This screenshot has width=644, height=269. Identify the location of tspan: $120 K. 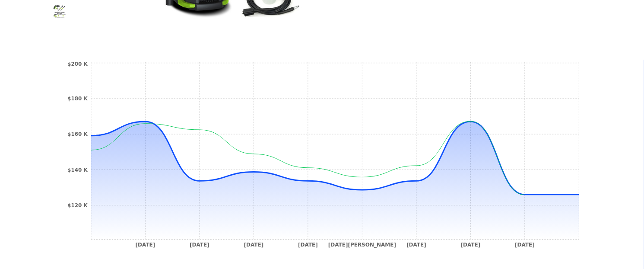
(78, 206).